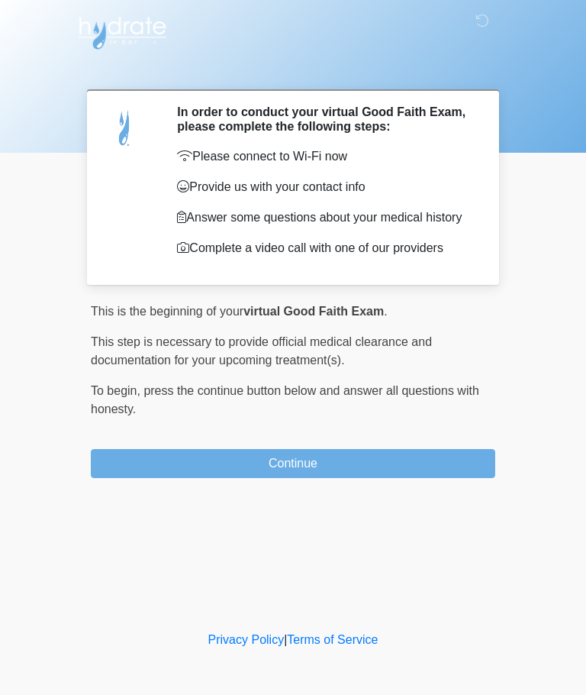 The width and height of the screenshot is (586, 695). What do you see at coordinates (324, 157) in the screenshot?
I see `p: Please connect to Wi-Fi now` at bounding box center [324, 157].